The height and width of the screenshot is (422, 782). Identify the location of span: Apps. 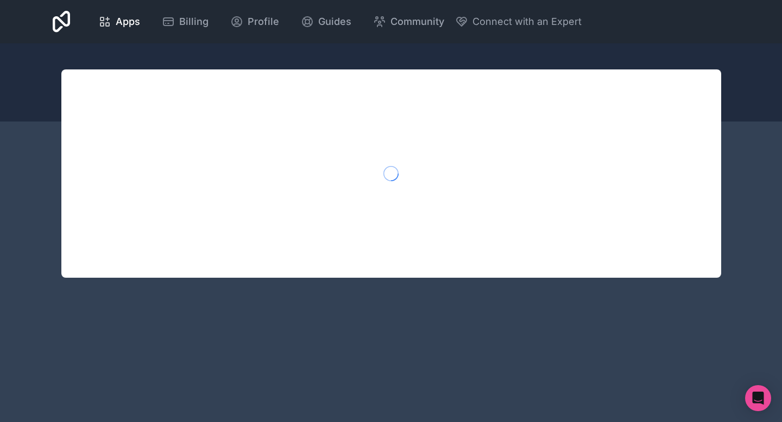
(128, 22).